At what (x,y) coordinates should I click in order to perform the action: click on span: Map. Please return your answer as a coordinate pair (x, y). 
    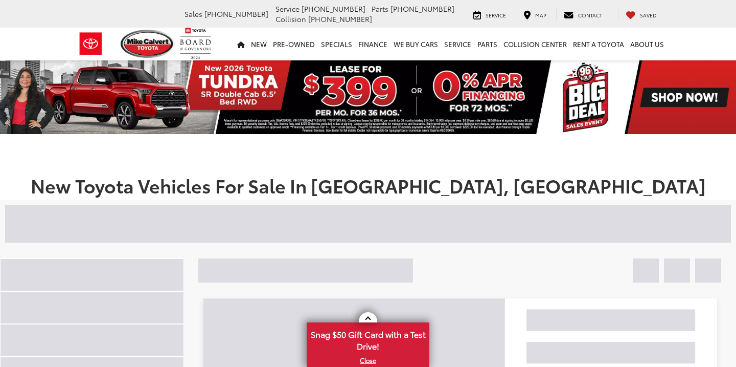
    Looking at the image, I should click on (541, 15).